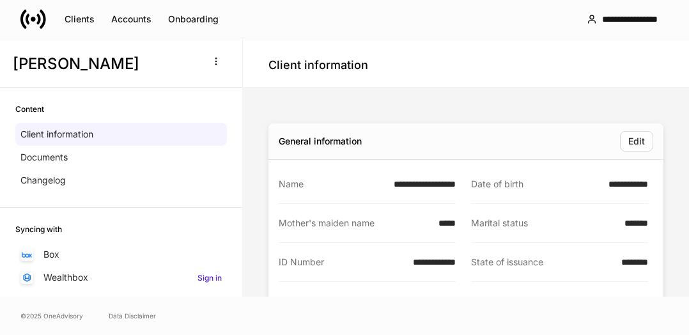 The width and height of the screenshot is (689, 335). What do you see at coordinates (27, 254) in the screenshot?
I see `img: oYqM9ojoZLfzCHUefNbBcWHcyDPbQKagtYciMC8pFl3iZXy3dU33Uwy+706y+0q2uJ1ghNQf2OIHrSh50tUd9HaB5oMc62p0G...` at bounding box center [27, 254].